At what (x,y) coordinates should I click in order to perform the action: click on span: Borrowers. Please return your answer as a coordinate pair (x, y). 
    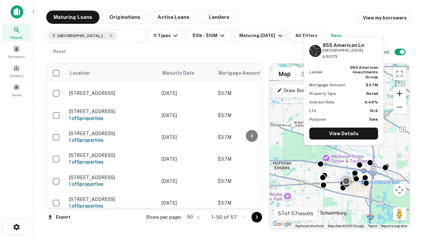
    Looking at the image, I should click on (17, 57).